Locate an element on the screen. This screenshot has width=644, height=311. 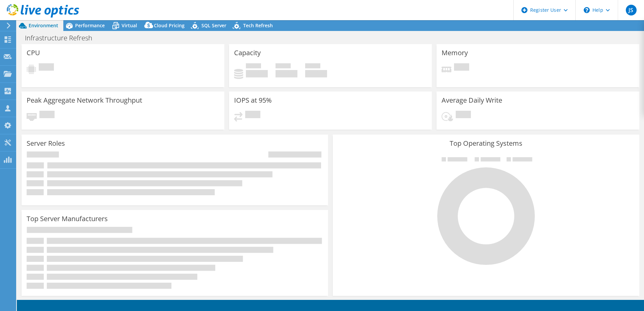
h3: IOPS at 95% is located at coordinates (253, 100).